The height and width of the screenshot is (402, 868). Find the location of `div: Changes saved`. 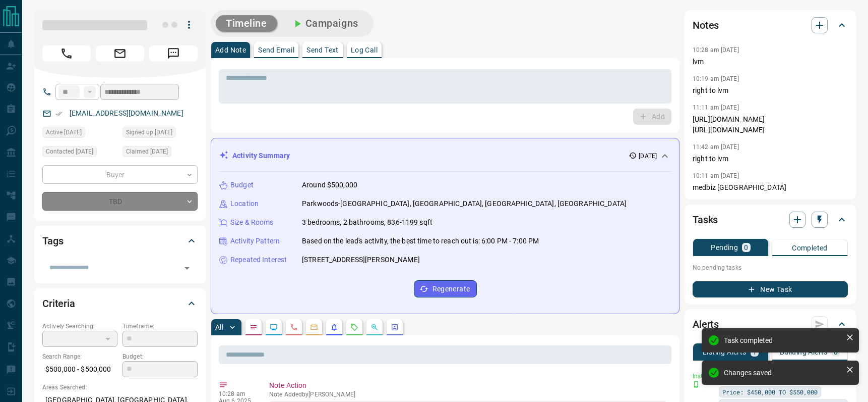

div: Changes saved is located at coordinates (783, 373).